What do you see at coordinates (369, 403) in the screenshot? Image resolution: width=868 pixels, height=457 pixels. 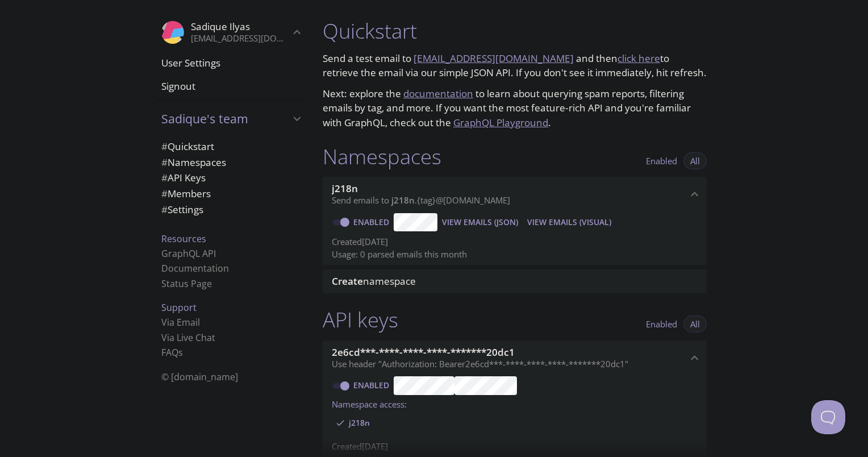 I see `label: Namespace access:` at bounding box center [369, 403].